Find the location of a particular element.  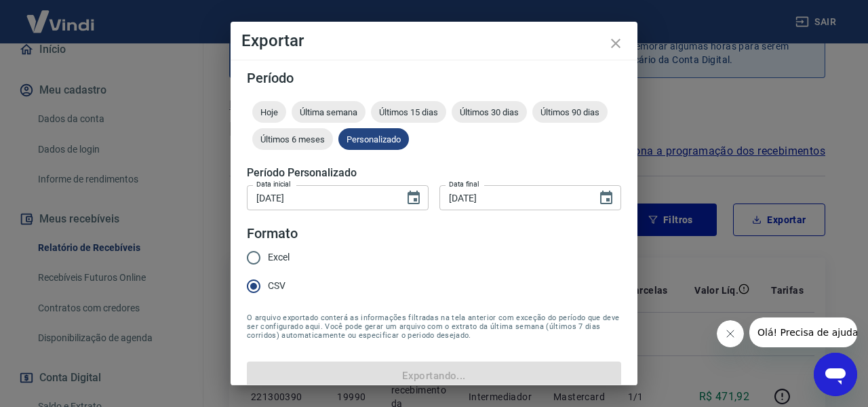

button: Choose date, selected date is 1 de ago de 2025 is located at coordinates (414, 198).